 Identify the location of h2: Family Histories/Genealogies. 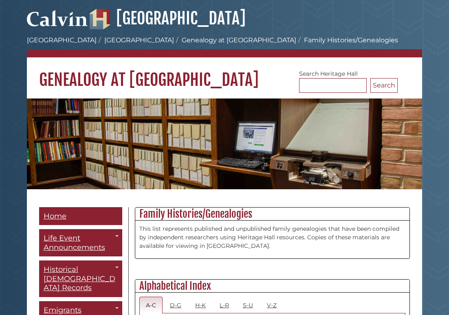
(272, 214).